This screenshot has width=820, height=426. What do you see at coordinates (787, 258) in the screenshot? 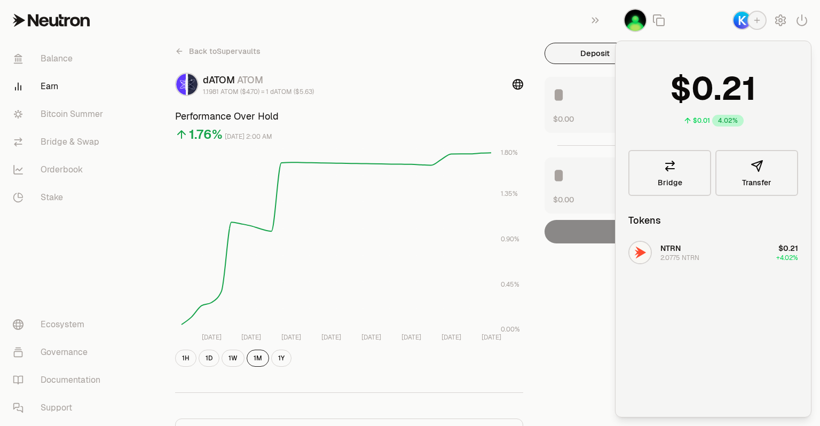
I see `span: +4.02%` at bounding box center [787, 258].